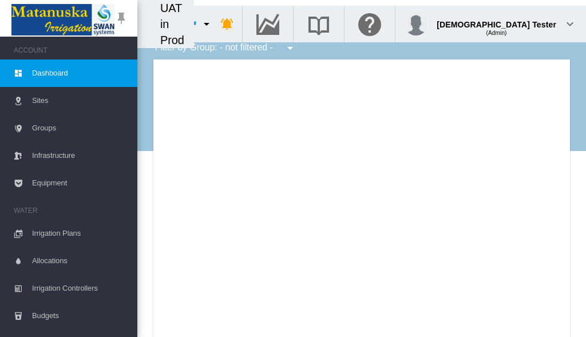 This screenshot has width=586, height=337. I want to click on md-icon: Click here for help, so click(369, 24).